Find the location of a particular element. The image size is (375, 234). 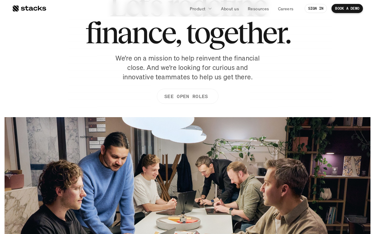

p: SIGN IN is located at coordinates (316, 8).